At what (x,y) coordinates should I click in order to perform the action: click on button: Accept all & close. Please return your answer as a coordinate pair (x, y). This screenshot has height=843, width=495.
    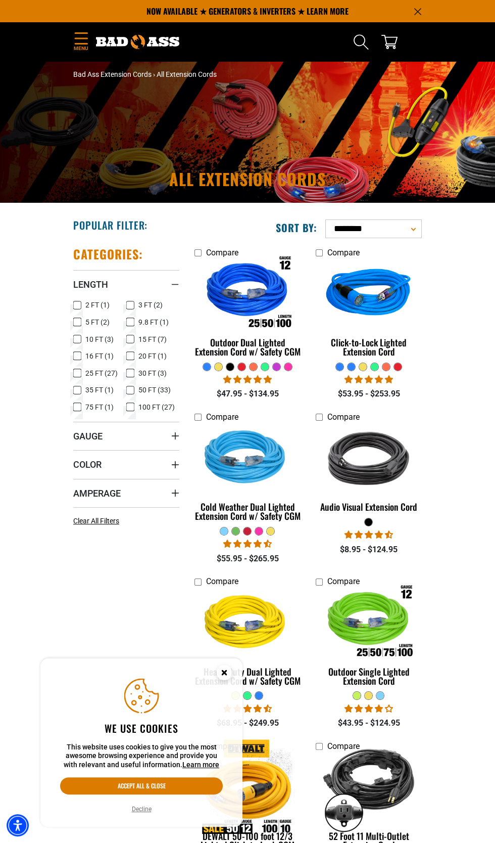
    Looking at the image, I should click on (142, 785).